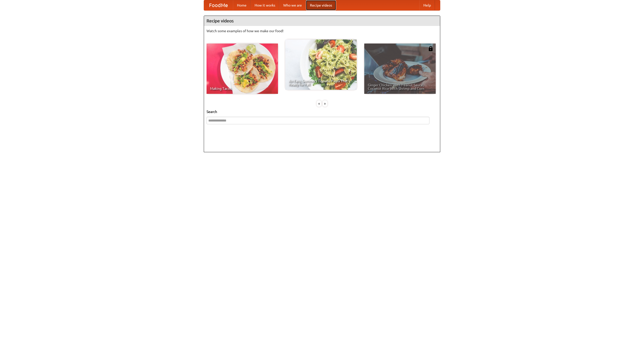 The width and height of the screenshot is (644, 356). Describe the element at coordinates (322, 112) in the screenshot. I see `h5: Search` at that location.